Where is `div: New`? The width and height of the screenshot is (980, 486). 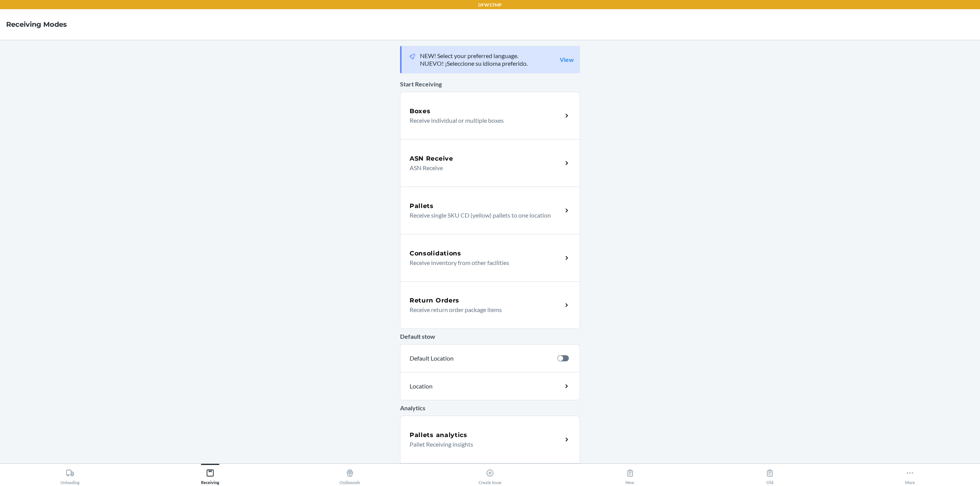 div: New is located at coordinates (630, 476).